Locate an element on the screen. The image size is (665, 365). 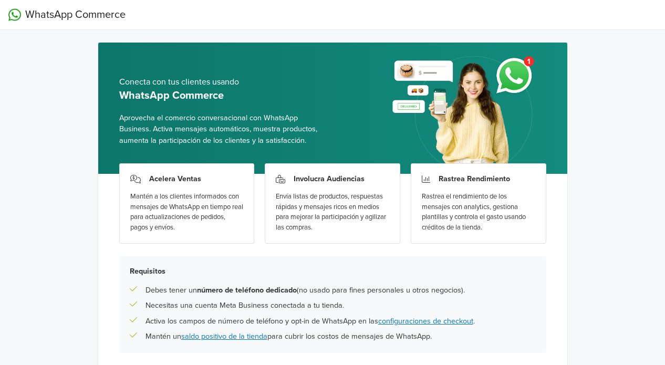
span: Aprovecha el comercio conversacional con WhatsApp Business. Activa mensajes automáticos, muestra ... is located at coordinates (222, 129).